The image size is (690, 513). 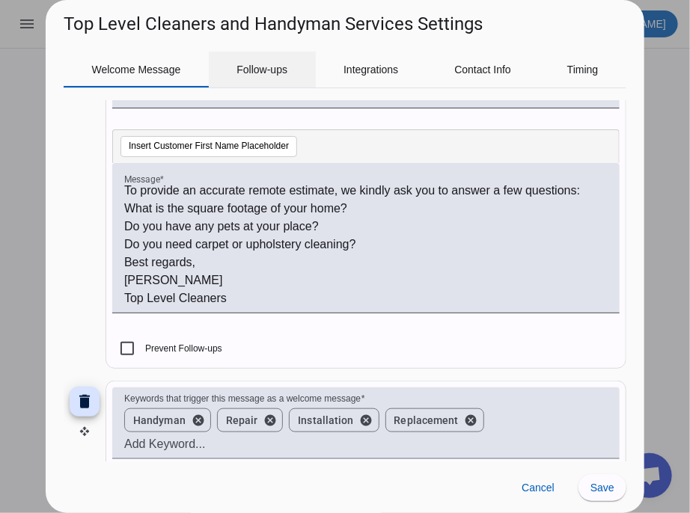 What do you see at coordinates (136, 70) in the screenshot?
I see `span: Welcome Message` at bounding box center [136, 70].